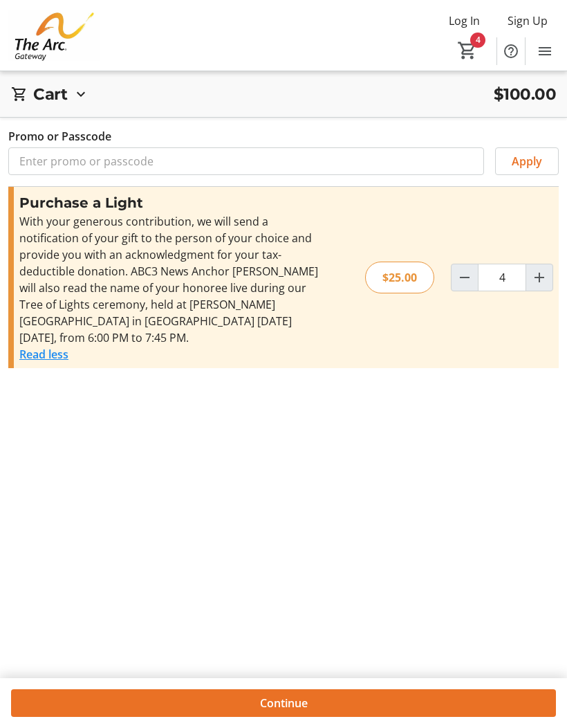 The width and height of the screenshot is (567, 728). Describe the element at coordinates (527, 161) in the screenshot. I see `span: Apply` at that location.